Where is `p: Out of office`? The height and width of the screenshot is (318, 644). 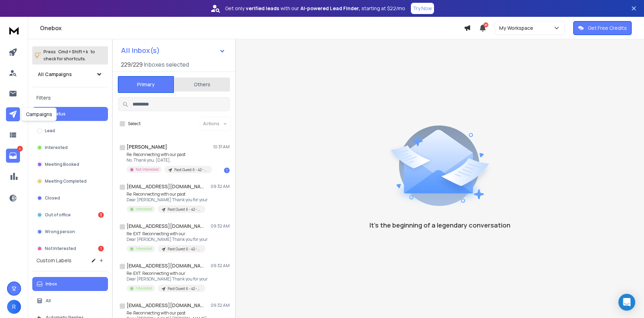
p: Out of office is located at coordinates (58, 215).